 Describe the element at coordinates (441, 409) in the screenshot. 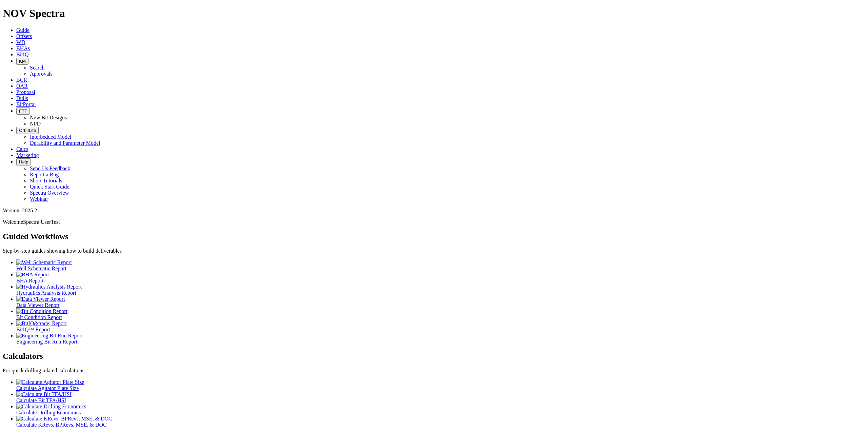

I see `a: Calculate Drilling Economics Calculate Drilling Economics` at that location.